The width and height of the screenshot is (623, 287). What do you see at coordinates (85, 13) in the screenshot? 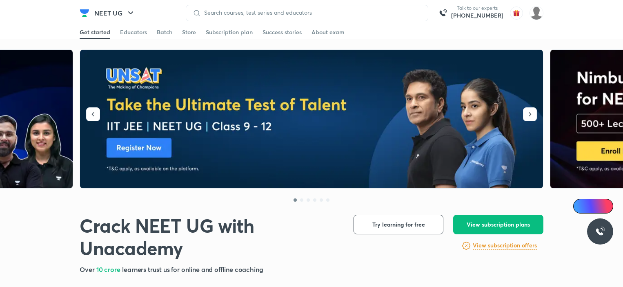
I see `a: Company Logo` at bounding box center [85, 13].